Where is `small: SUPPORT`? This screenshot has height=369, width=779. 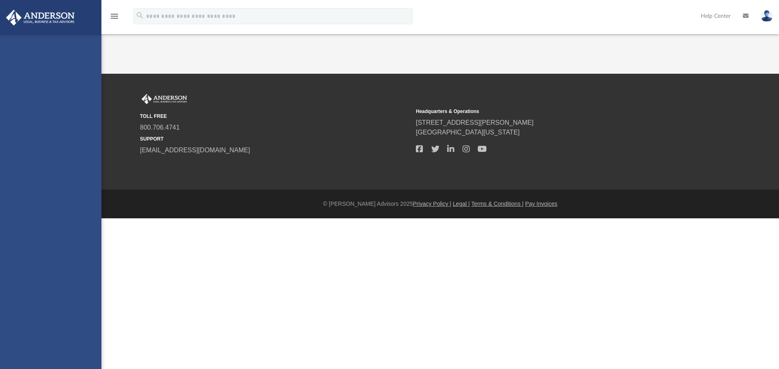
small: SUPPORT is located at coordinates (275, 139).